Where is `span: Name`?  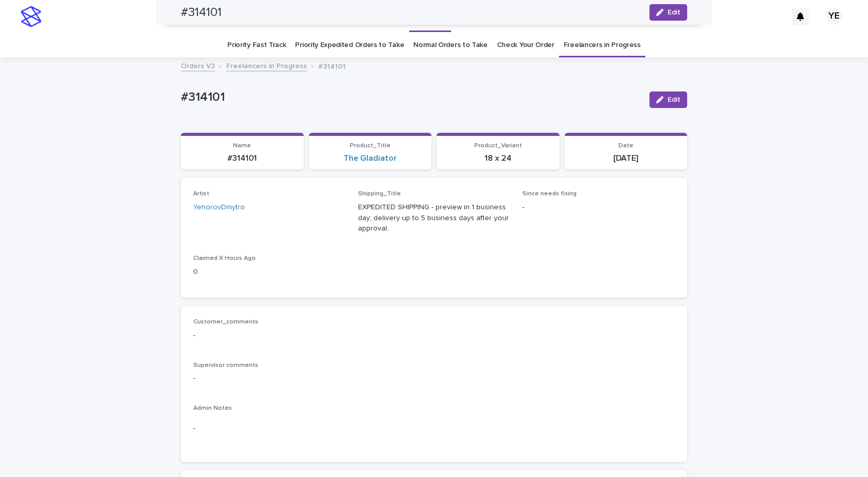
span: Name is located at coordinates (241, 146).